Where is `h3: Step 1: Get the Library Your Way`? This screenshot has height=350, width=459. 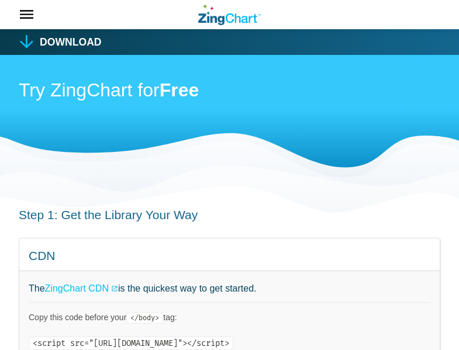 h3: Step 1: Get the Library Your Way is located at coordinates (229, 215).